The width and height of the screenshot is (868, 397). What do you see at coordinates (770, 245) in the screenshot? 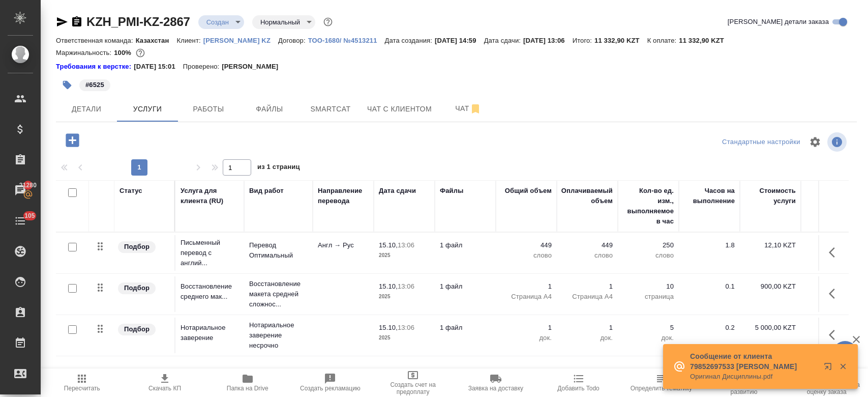
I see `p: 12,10 KZT` at bounding box center [770, 245].